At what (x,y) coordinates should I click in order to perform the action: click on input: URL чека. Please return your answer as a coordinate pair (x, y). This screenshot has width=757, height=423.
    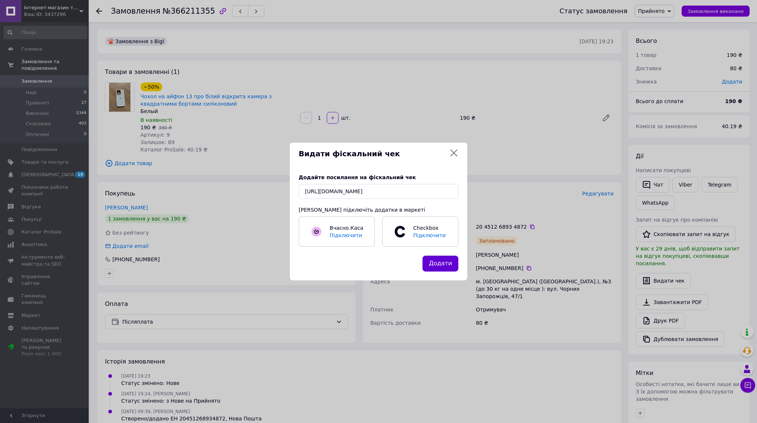
    Looking at the image, I should click on (378, 191).